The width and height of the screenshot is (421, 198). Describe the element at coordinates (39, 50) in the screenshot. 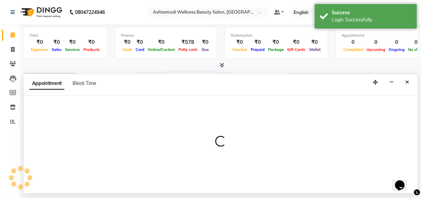

I see `span: Expenses` at that location.